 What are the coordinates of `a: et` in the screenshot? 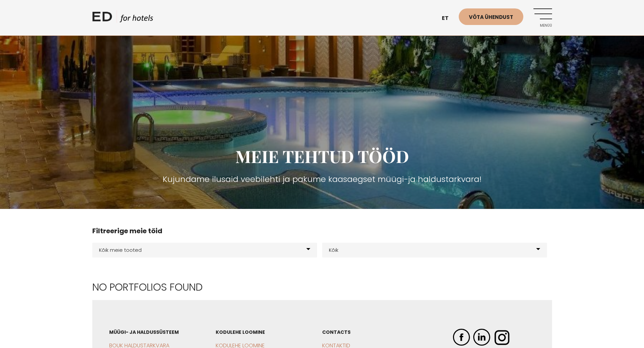 It's located at (448, 18).